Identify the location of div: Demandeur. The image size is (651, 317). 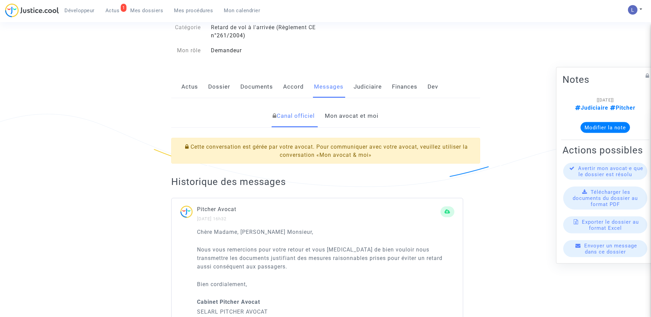
(265, 51).